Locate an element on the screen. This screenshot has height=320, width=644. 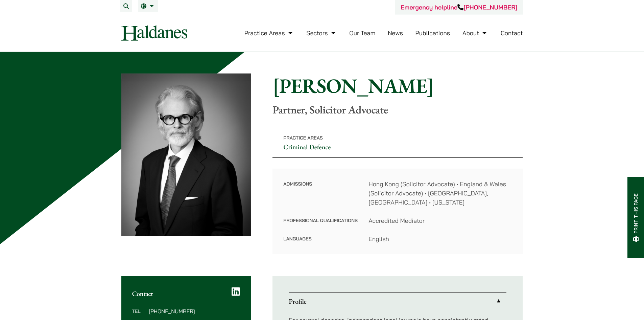
a: News is located at coordinates (395, 33).